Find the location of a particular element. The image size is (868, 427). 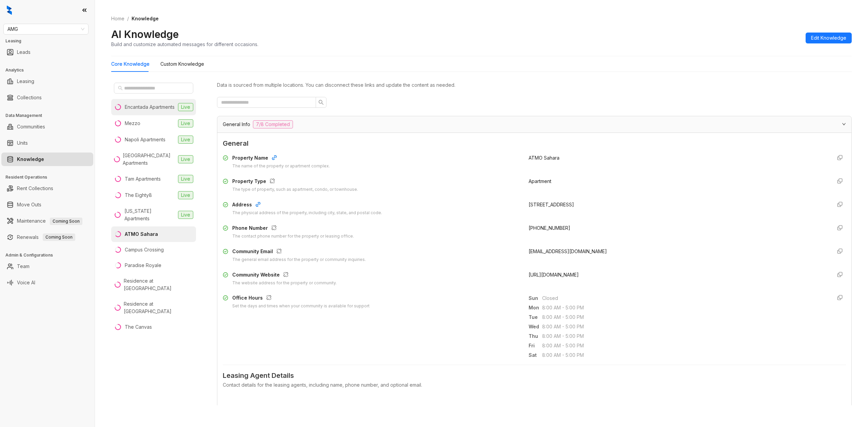

li: Communities is located at coordinates (47, 127).